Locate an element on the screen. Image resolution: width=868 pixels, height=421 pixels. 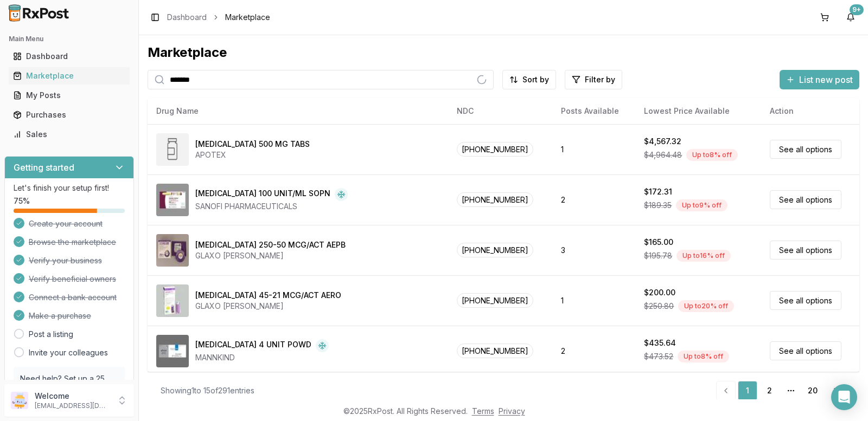
span: Filter by is located at coordinates (600, 80).